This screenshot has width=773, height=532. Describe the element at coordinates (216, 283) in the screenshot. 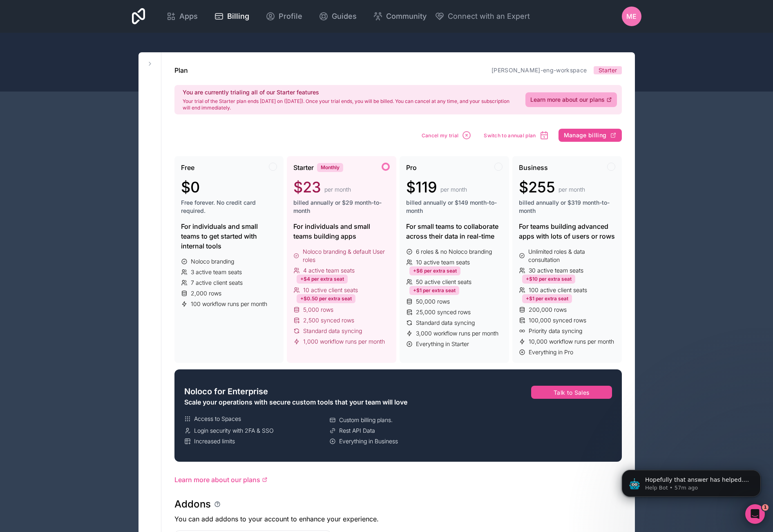

I see `span: 7 active client seats` at that location.